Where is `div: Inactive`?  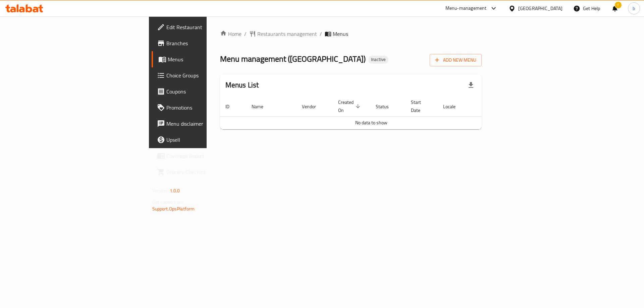
div: Inactive is located at coordinates (378, 60).